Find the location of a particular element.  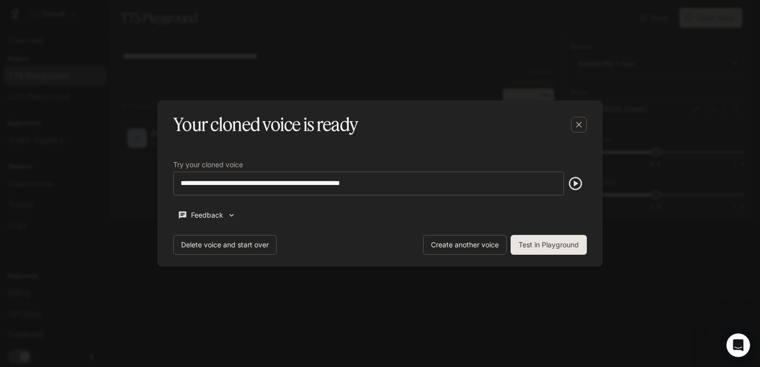

button: Feedback is located at coordinates (207, 215).